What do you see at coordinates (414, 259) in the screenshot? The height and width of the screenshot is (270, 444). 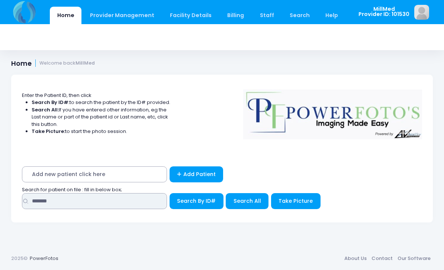 I see `a: Our Software` at bounding box center [414, 259].